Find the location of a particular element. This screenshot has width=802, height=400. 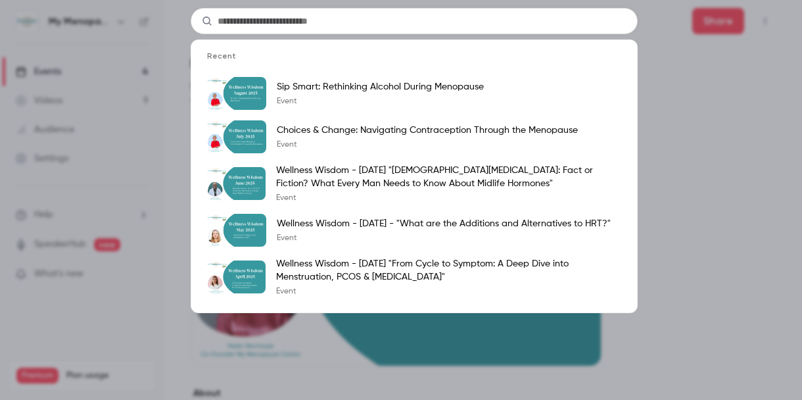

img: Wellness Wisdom - April 2025 "From Cycle to Symptom: A Deep Dive into Menstruation, PCOS & Endome... is located at coordinates (236, 277).